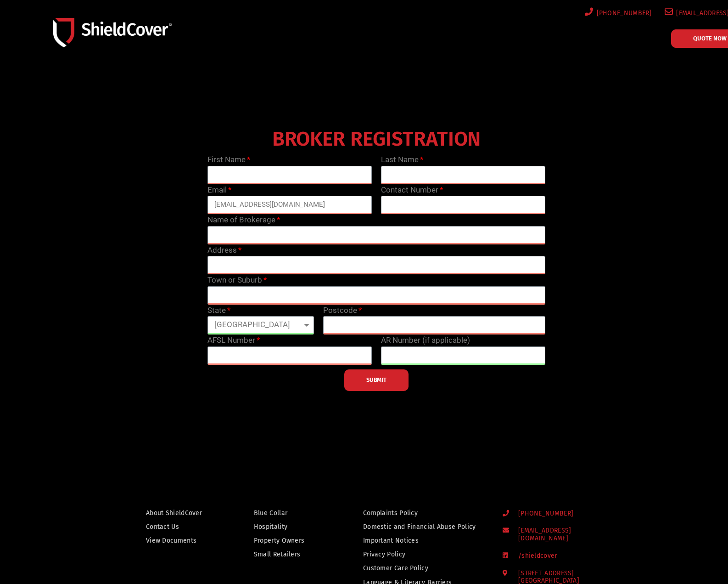  What do you see at coordinates (277, 554) in the screenshot?
I see `span: Small Retailers` at bounding box center [277, 554].